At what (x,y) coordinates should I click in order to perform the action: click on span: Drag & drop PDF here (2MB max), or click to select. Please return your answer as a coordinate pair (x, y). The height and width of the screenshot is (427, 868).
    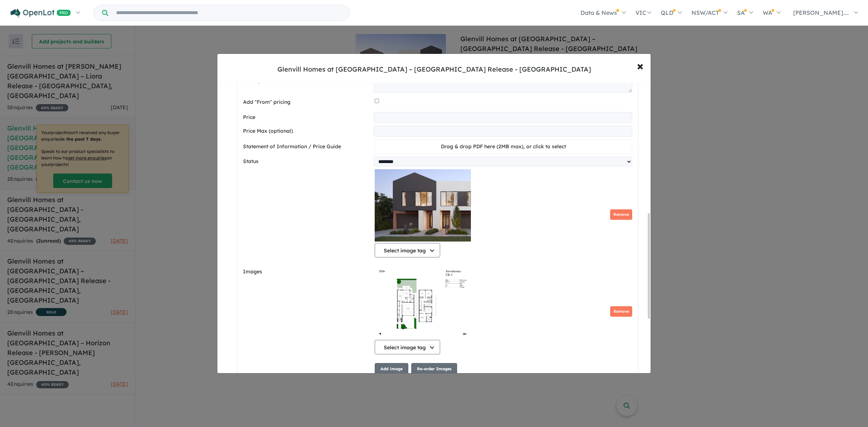
    Looking at the image, I should click on (503, 147).